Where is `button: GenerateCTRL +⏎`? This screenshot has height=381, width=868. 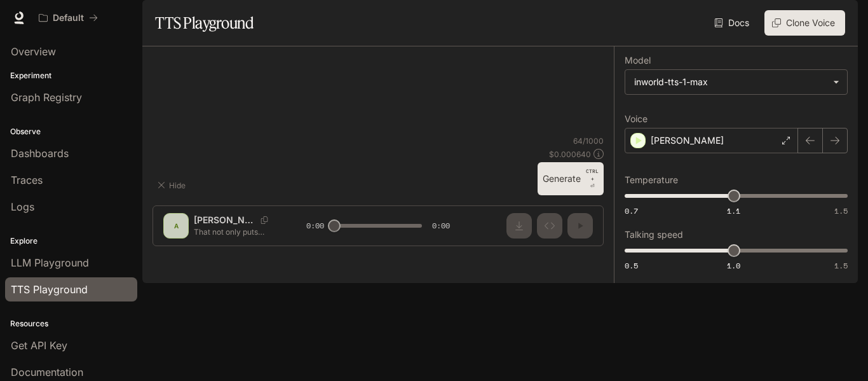 button: GenerateCTRL +⏎ is located at coordinates (571, 179).